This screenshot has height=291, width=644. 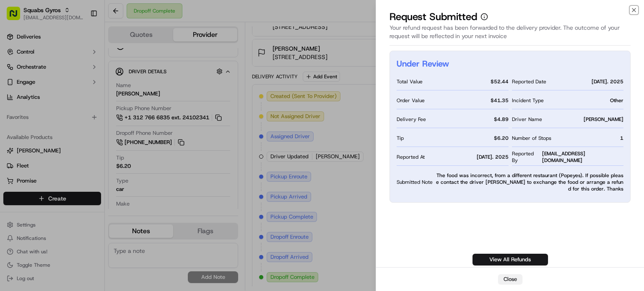 I want to click on span: Tip, so click(x=400, y=139).